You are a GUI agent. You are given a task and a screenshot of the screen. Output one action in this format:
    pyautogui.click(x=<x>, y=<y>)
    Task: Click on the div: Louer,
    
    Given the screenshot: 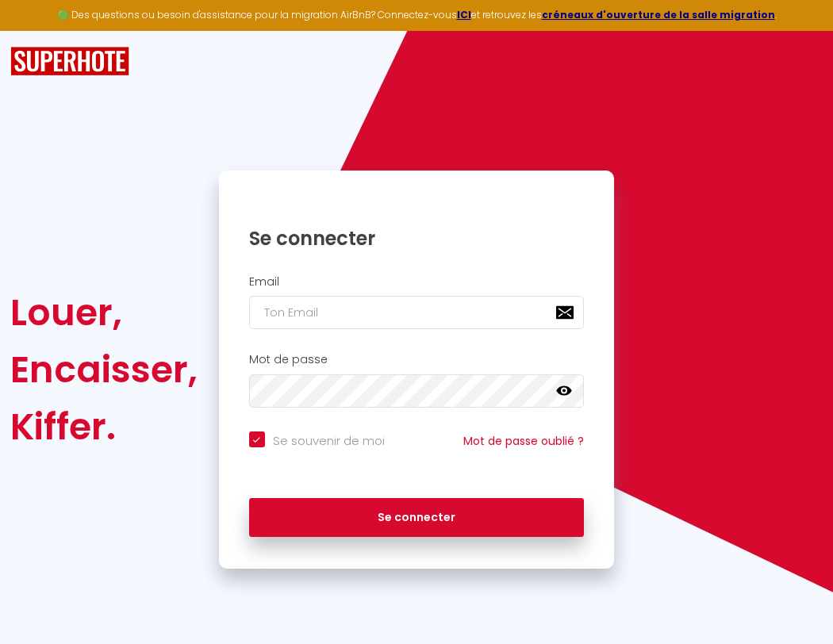 What is the action you would take?
    pyautogui.click(x=104, y=313)
    